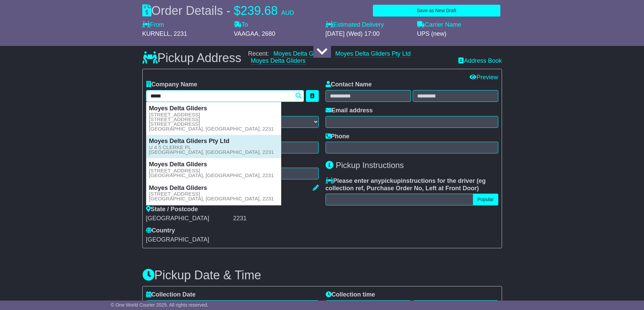 The image size is (644, 310). I want to click on div: 2231, so click(276, 219).